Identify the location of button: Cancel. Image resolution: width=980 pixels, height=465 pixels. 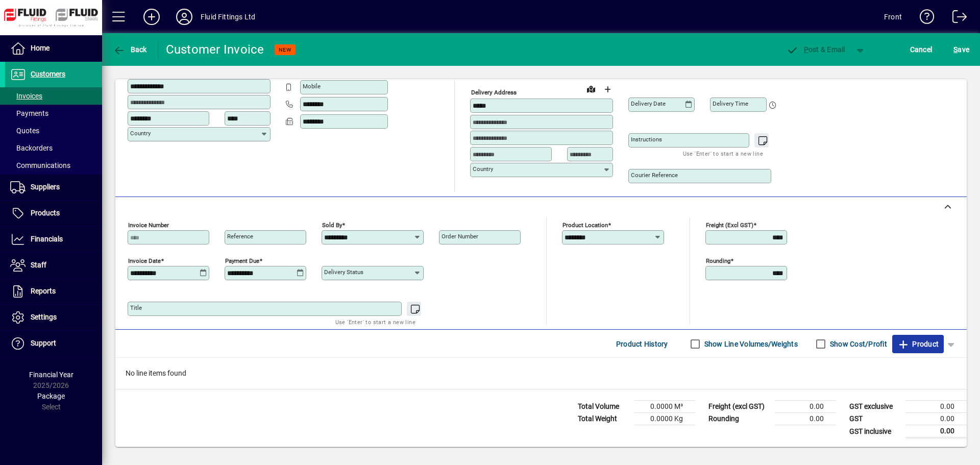
(922, 49).